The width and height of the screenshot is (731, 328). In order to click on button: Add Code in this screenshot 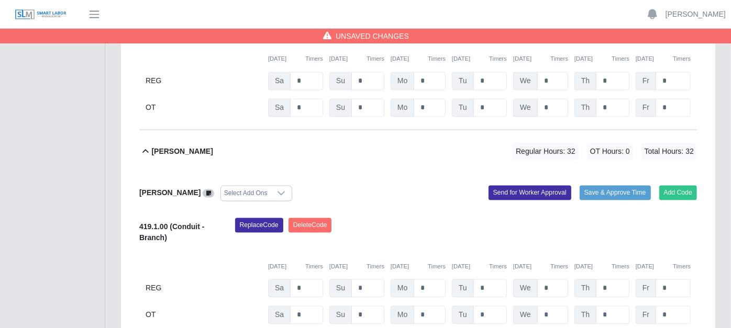, I will do `click(678, 193)`.